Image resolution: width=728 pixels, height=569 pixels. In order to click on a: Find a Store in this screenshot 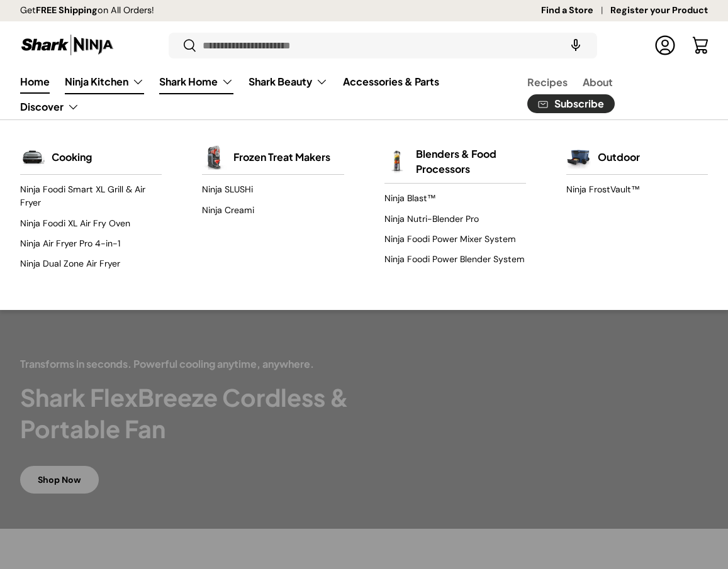, I will do `click(575, 10)`.